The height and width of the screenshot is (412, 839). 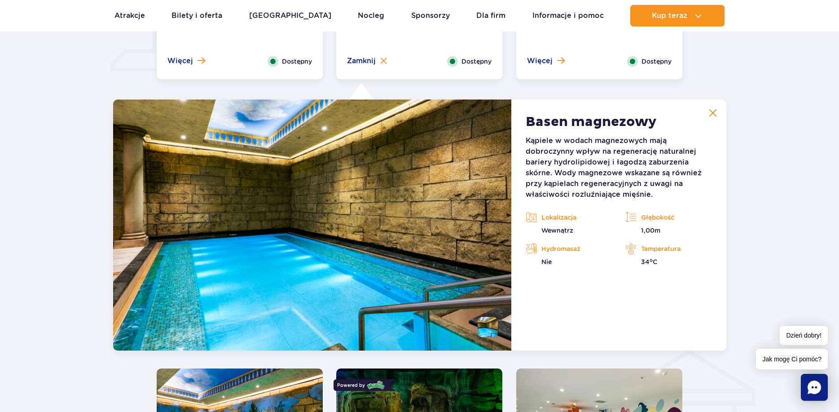 I want to click on a: Informacje i pomoc, so click(x=568, y=16).